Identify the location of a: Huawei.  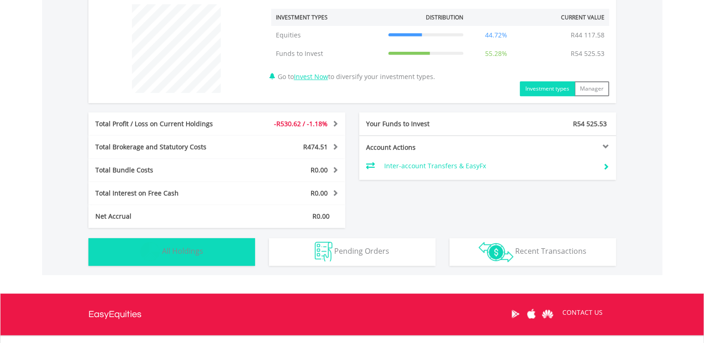
(548, 314).